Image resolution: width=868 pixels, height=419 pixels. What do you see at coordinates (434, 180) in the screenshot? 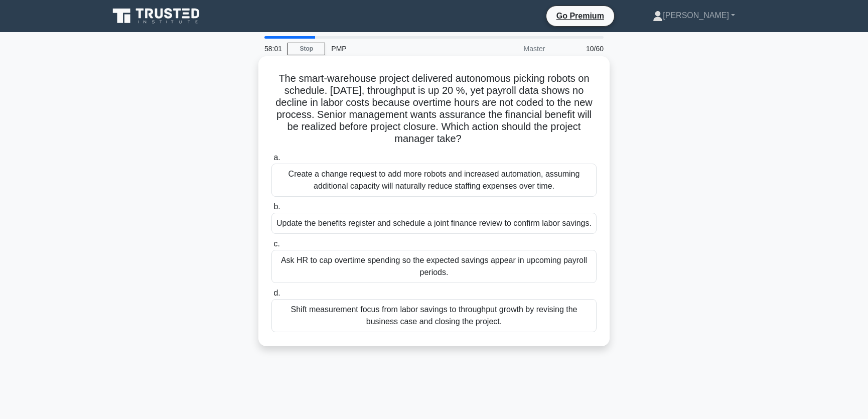
I see `div: Create a change request to add more robots and increased automation, assuming additional capacity...` at bounding box center [434, 180].